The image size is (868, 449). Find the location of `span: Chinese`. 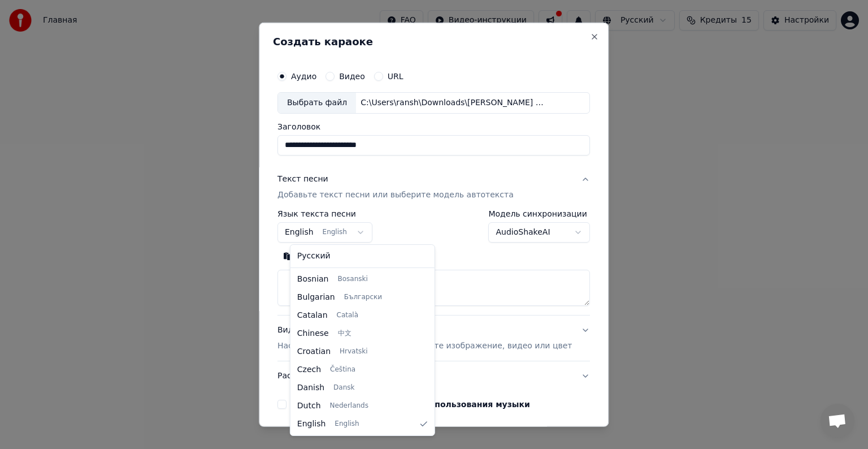

span: Chinese is located at coordinates (313, 333).